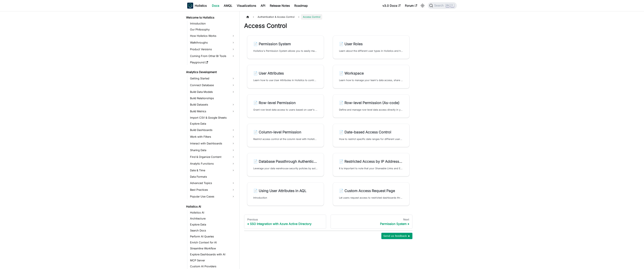 This screenshot has width=644, height=269. What do you see at coordinates (212, 36) in the screenshot?
I see `a: How Holistics Works` at bounding box center [212, 36].